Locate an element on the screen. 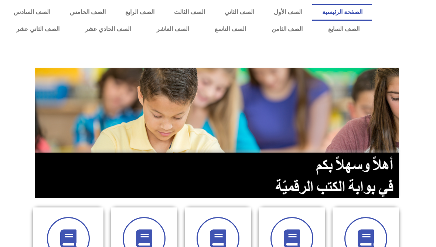  a: الصف الحادي عشر is located at coordinates (108, 29).